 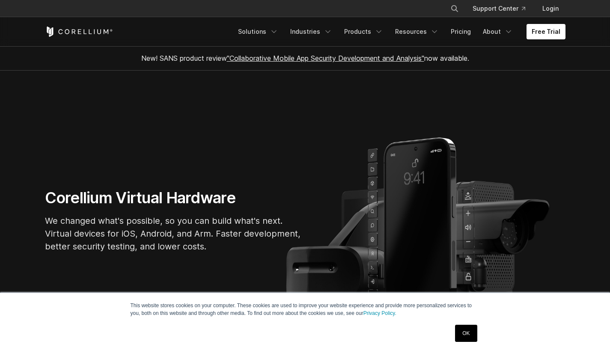 What do you see at coordinates (173, 198) in the screenshot?
I see `h1: Corellium Virtual Hardware` at bounding box center [173, 198].